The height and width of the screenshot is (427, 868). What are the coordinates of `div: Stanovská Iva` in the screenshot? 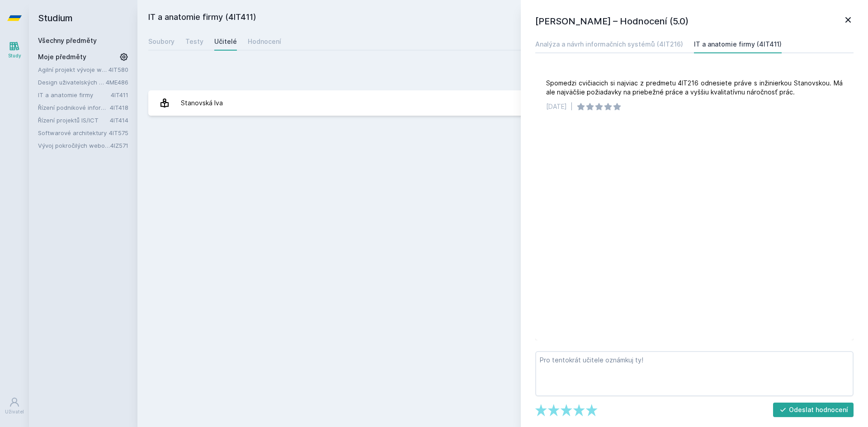 It's located at (201, 103).